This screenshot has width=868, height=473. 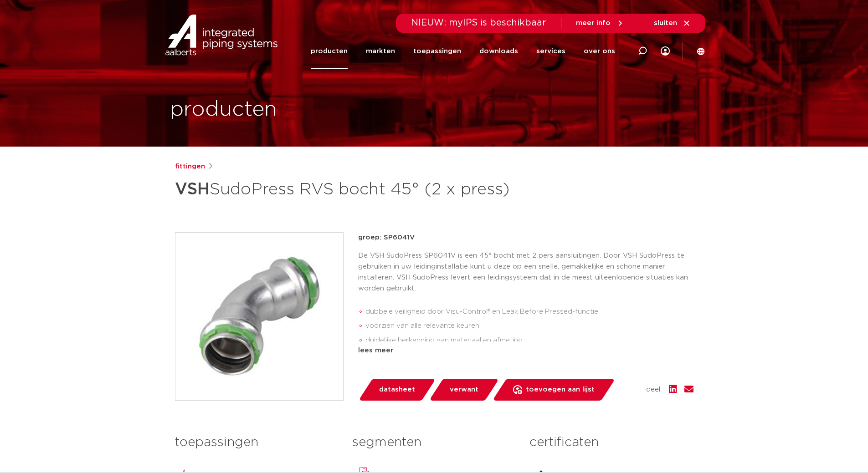 I want to click on img: Product Image for VSH SudoPress RVS bocht 45° (2 x press), so click(x=259, y=316).